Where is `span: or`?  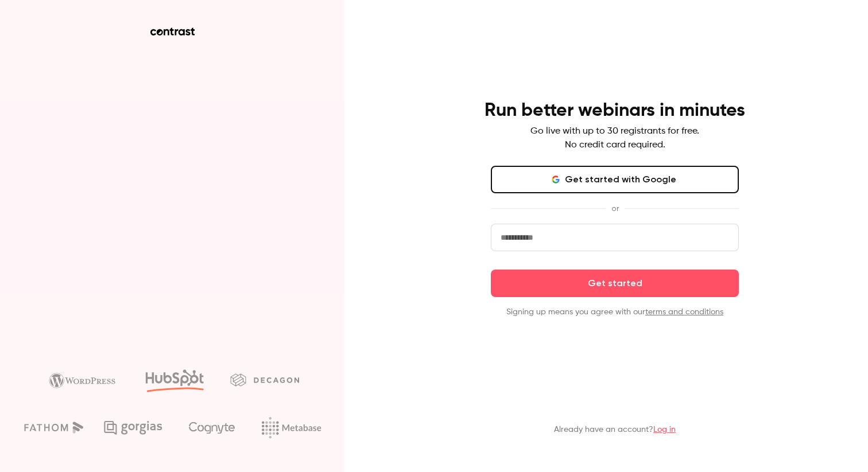 span: or is located at coordinates (615, 208).